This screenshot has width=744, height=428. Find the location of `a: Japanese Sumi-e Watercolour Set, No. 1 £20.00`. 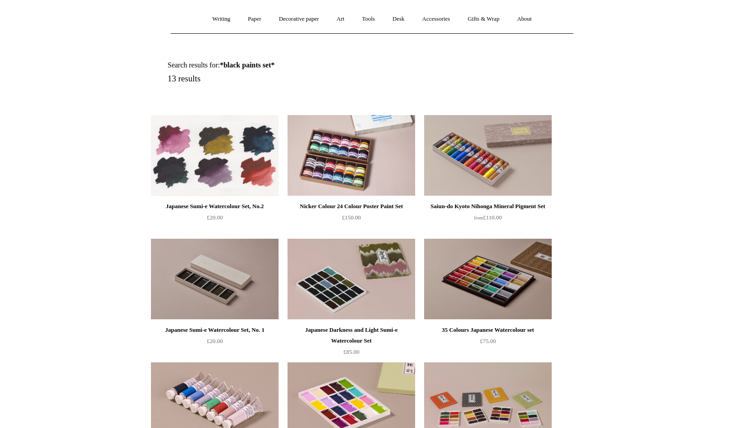

a: Japanese Sumi-e Watercolour Set, No. 1 £20.00 is located at coordinates (215, 343).